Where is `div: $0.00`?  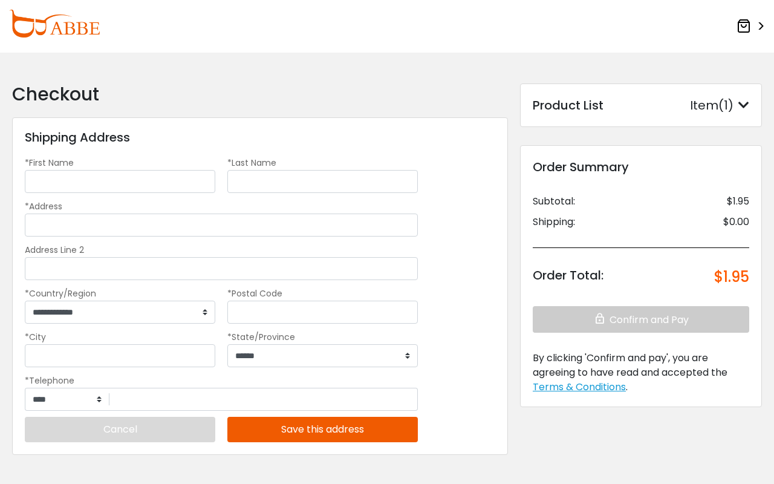
div: $0.00 is located at coordinates (736, 222).